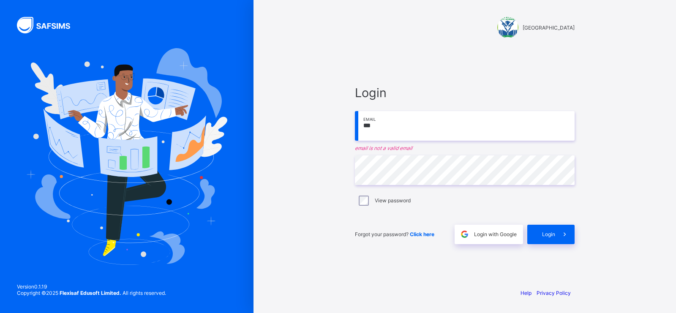 This screenshot has width=676, height=313. I want to click on label: View password, so click(393, 200).